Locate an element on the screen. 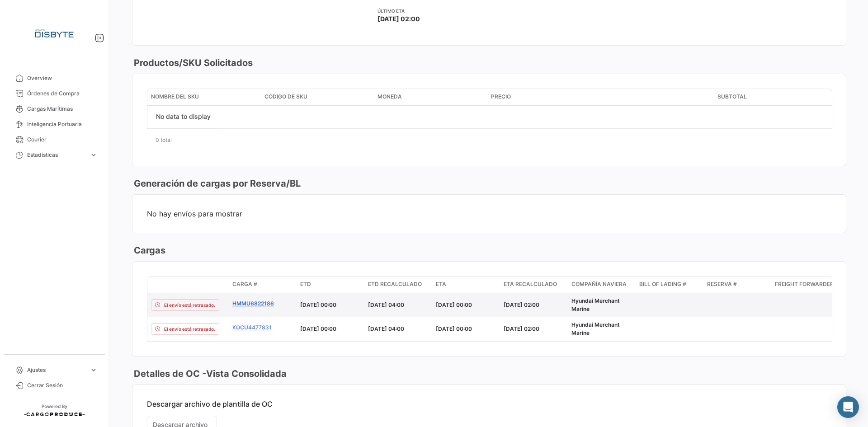 The width and height of the screenshot is (868, 427). div: 0 total is located at coordinates (489, 140).